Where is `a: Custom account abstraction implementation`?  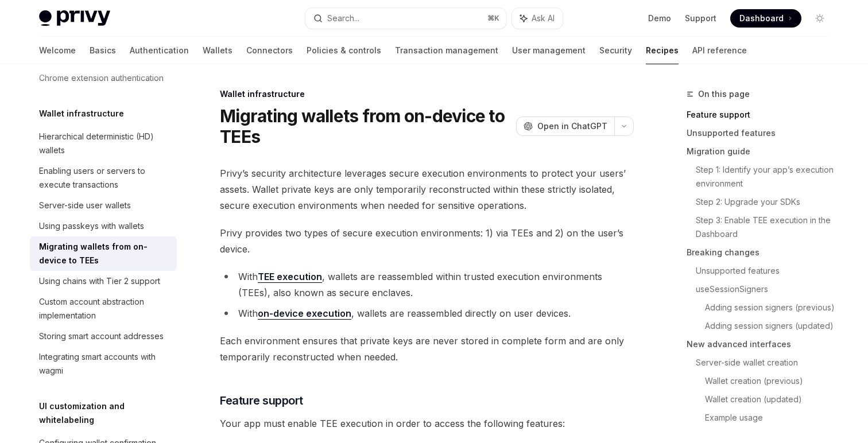
a: Custom account abstraction implementation is located at coordinates (104, 309).